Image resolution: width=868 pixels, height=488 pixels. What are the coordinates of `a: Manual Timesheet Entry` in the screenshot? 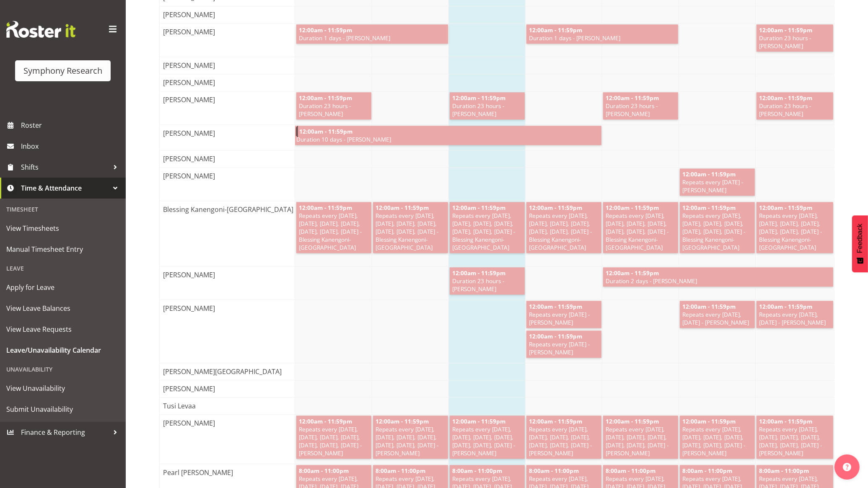 It's located at (63, 249).